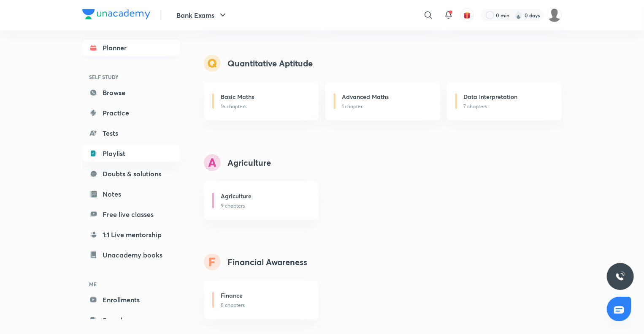 This screenshot has width=644, height=334. I want to click on h4: Quantitative Aptitude, so click(270, 63).